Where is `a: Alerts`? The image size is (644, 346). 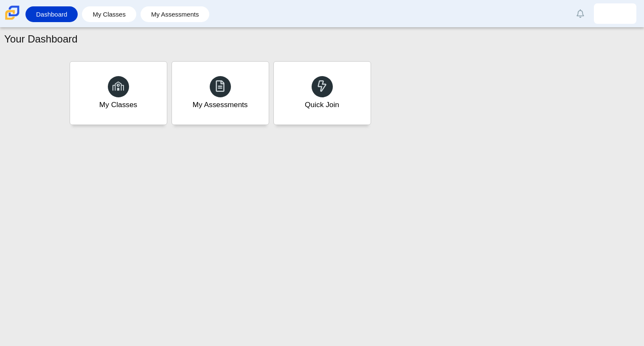 a: Alerts is located at coordinates (580, 13).